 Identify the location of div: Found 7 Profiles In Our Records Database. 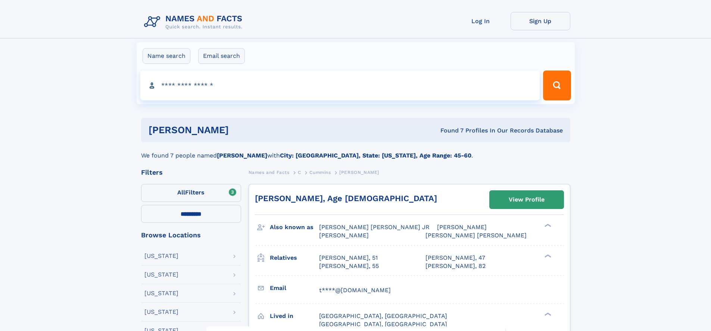
(449, 131).